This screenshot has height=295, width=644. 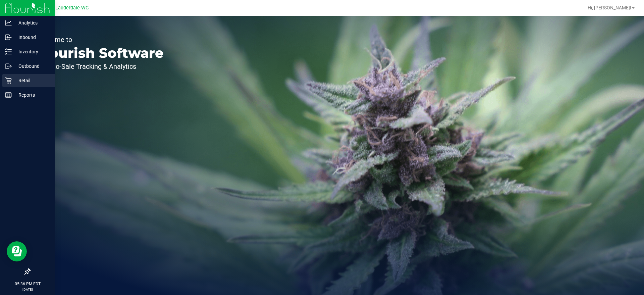 I want to click on p: Seed-to-Sale Tracking & Analytics, so click(x=100, y=66).